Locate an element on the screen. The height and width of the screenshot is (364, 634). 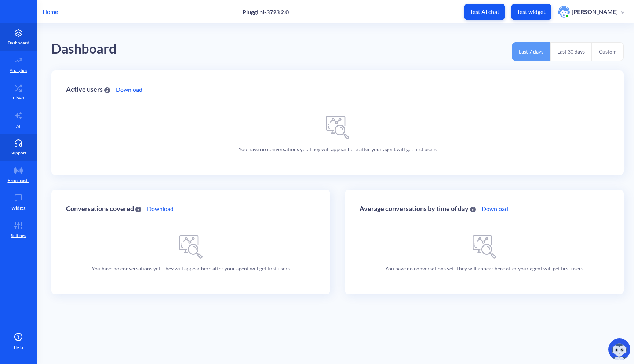
a: Test widget is located at coordinates (531, 12).